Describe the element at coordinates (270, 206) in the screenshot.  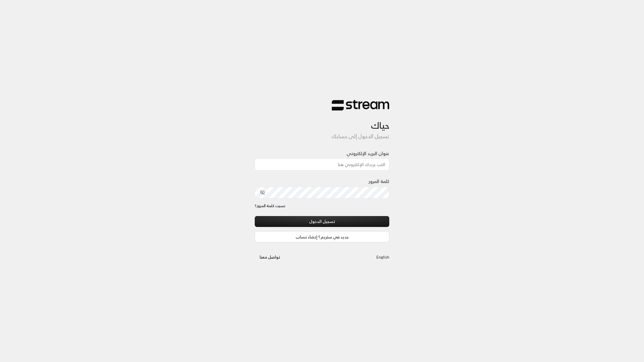
I see `a: نسيت كلمة المرور؟` at that location.